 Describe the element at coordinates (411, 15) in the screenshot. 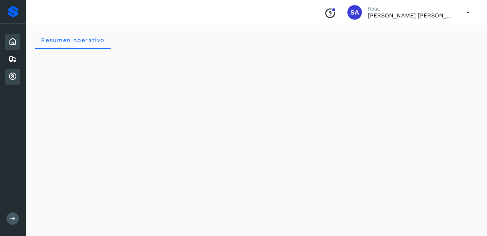

I see `p: Saul Armando Palacios Martinez` at that location.